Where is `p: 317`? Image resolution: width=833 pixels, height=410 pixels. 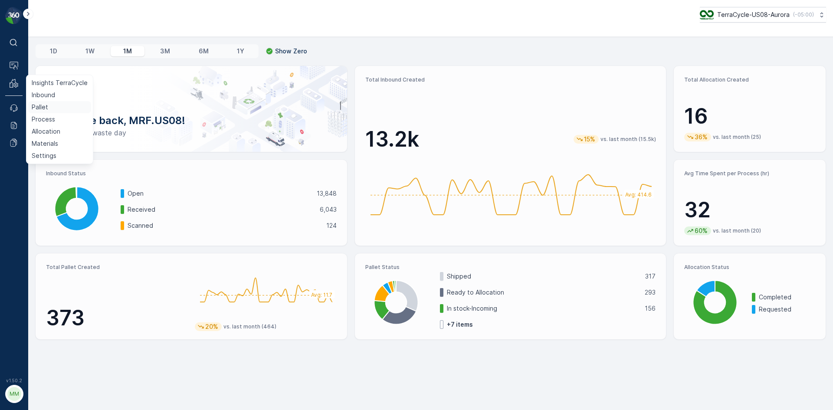 p: 317 is located at coordinates (650, 276).